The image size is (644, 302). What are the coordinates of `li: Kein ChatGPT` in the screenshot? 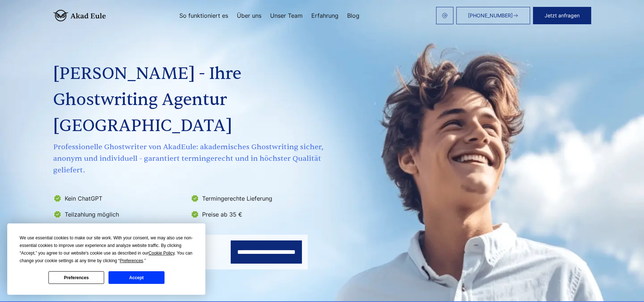 It's located at (120, 198).